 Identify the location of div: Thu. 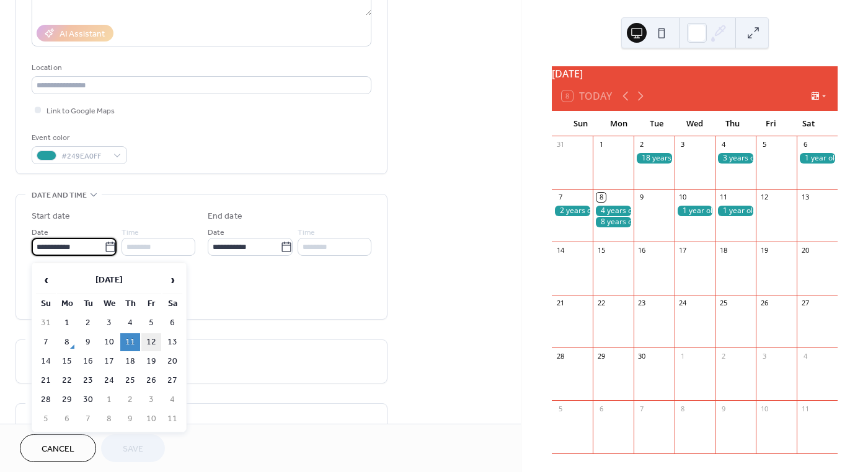
(732, 124).